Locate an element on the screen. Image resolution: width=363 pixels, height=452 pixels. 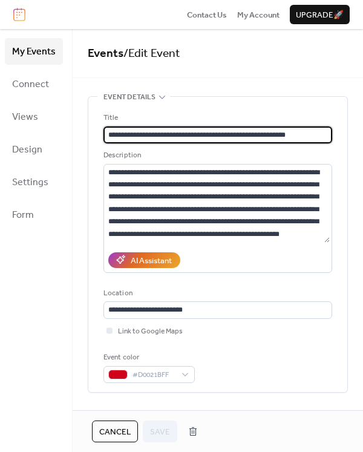
span: Upgrade 🚀 is located at coordinates (320, 15).